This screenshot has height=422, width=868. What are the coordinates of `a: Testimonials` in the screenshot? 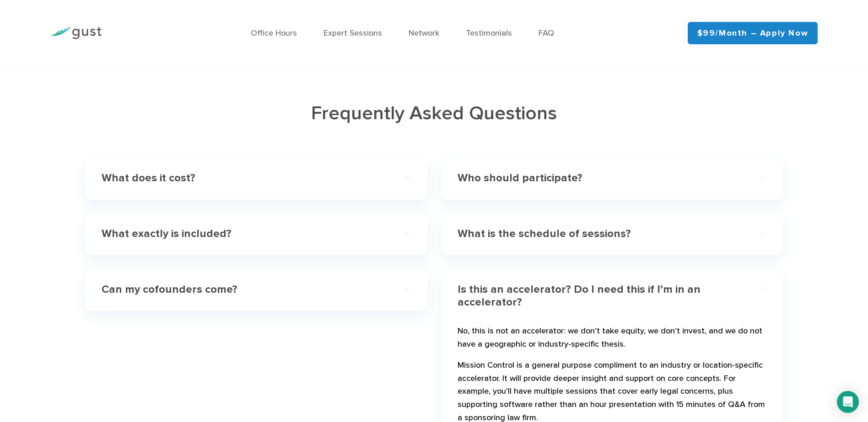 It's located at (489, 33).